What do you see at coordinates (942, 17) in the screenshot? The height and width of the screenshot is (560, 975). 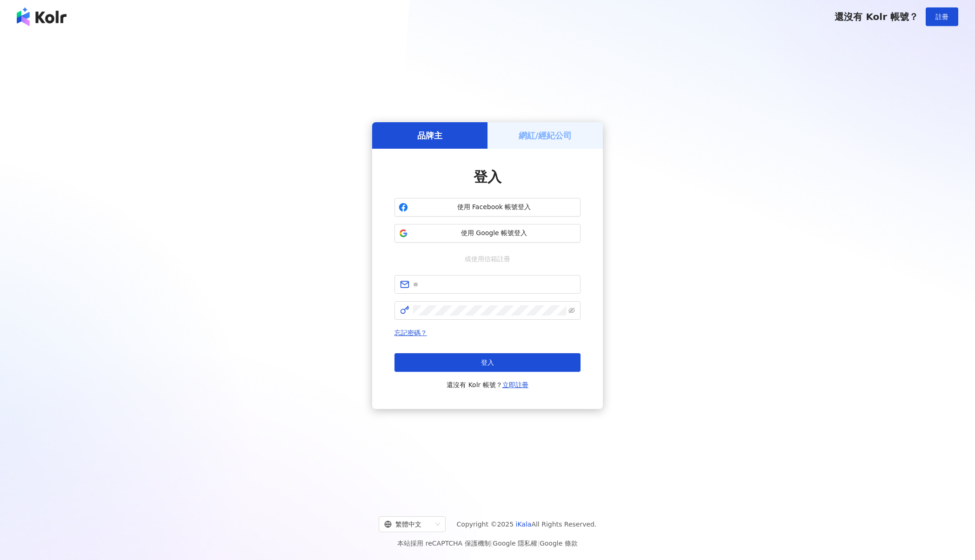 I see `button: 註冊` at bounding box center [942, 17].